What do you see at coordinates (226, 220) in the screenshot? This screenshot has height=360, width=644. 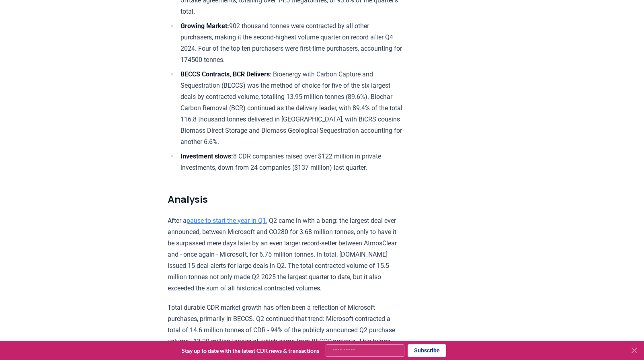 I see `a: pause to start the year in Q1` at bounding box center [226, 220].